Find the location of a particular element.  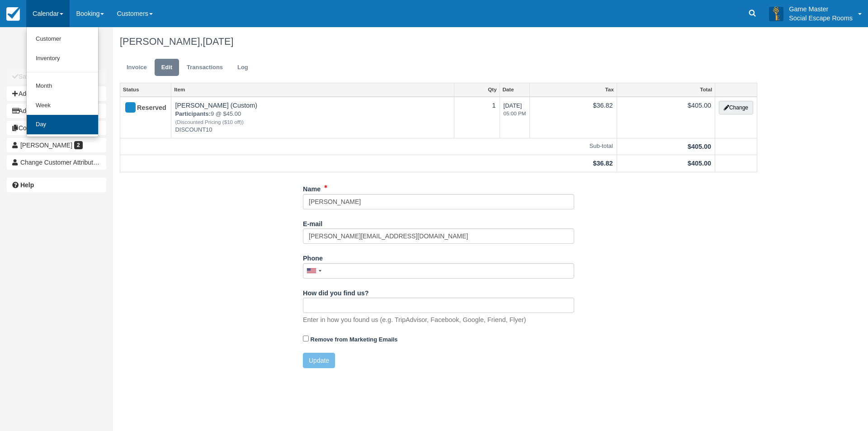

label: E-mail is located at coordinates (313, 222).